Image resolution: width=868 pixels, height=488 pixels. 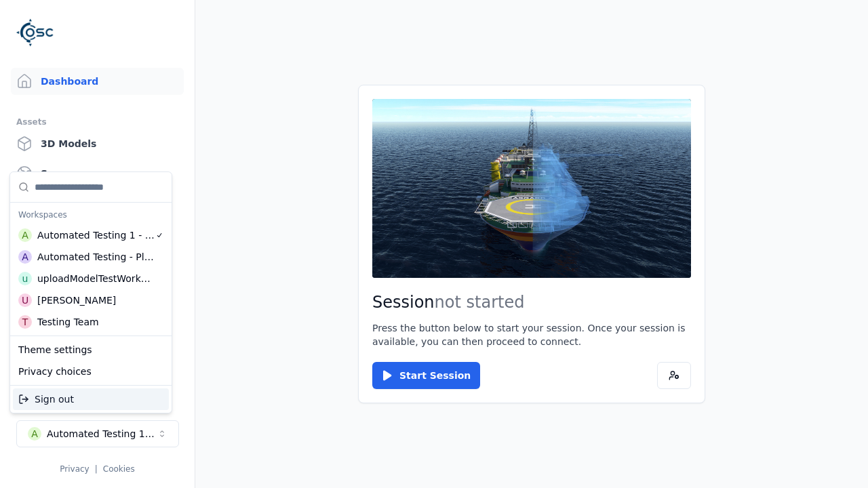 What do you see at coordinates (91, 372) in the screenshot?
I see `div: Privacy choices` at bounding box center [91, 372].